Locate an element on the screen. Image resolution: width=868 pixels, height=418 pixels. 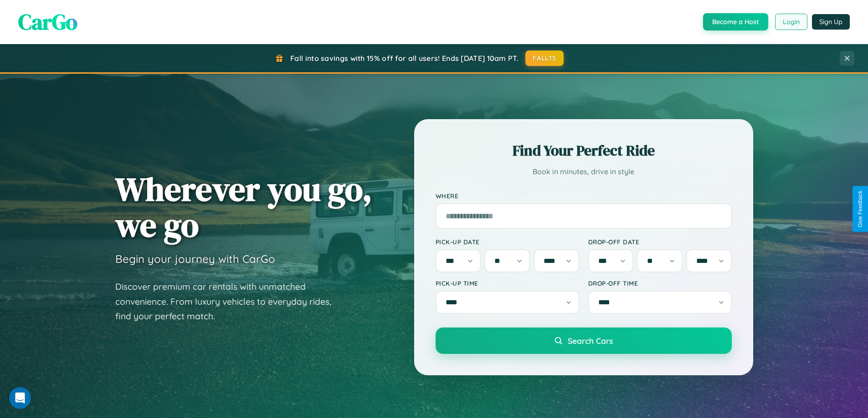
h1: Wherever you go, we go is located at coordinates (244, 207).